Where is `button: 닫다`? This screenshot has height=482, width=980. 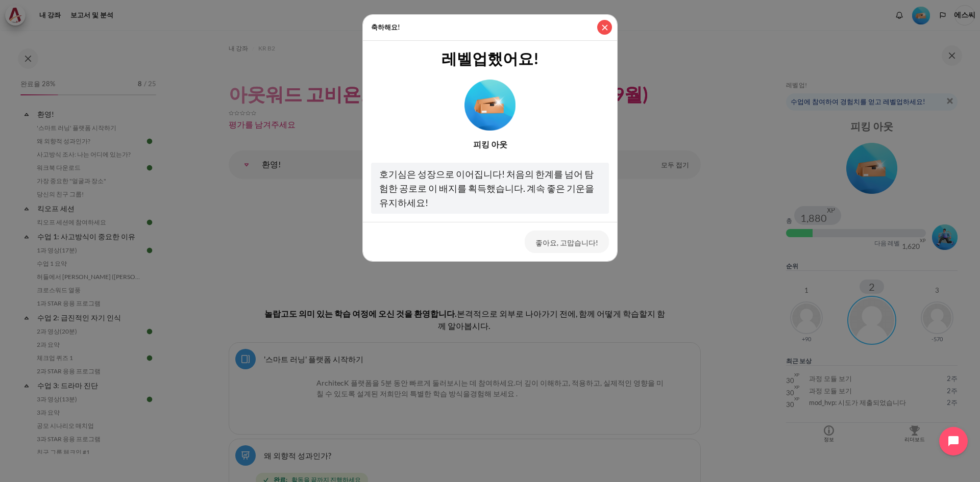 button: 닫다 is located at coordinates (604, 27).